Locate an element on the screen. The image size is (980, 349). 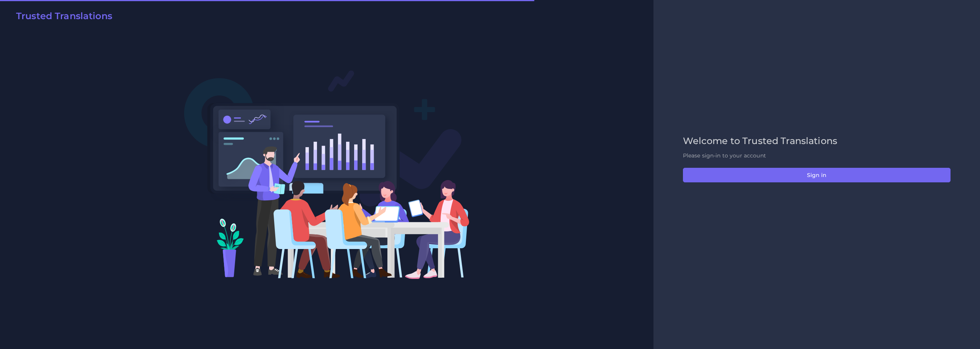
a: Sign in is located at coordinates (817, 175).